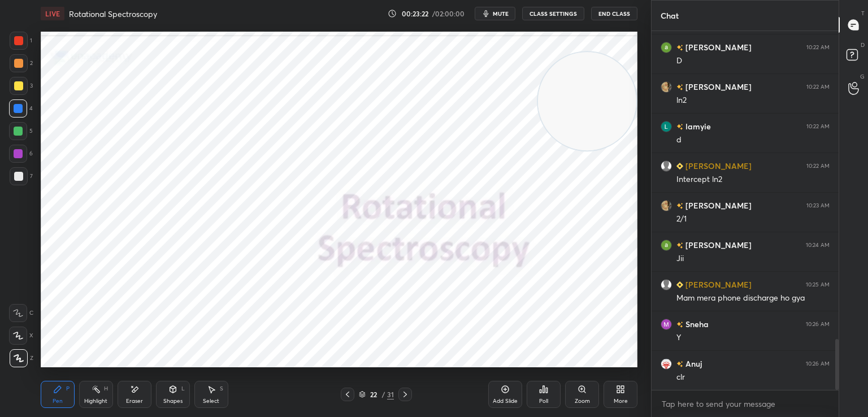 The width and height of the screenshot is (868, 417). What do you see at coordinates (21, 63) in the screenshot?
I see `div: 2` at bounding box center [21, 63].